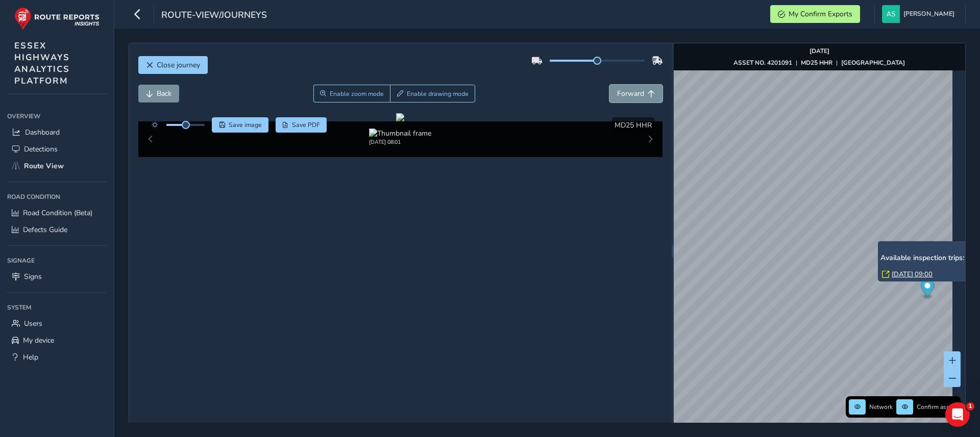 This screenshot has width=980, height=437. What do you see at coordinates (929, 258) in the screenshot?
I see `h6: Available inspection trips:` at bounding box center [929, 258].